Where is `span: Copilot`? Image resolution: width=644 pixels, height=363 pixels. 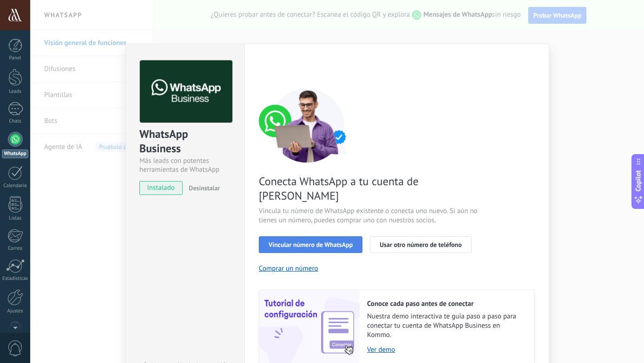 span: Copilot is located at coordinates (639, 181).